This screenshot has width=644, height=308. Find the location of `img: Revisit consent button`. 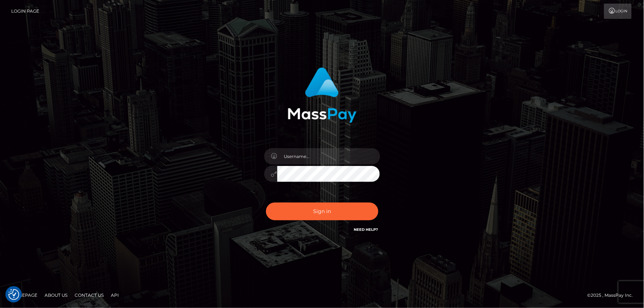

img: Revisit consent button is located at coordinates (14, 295).